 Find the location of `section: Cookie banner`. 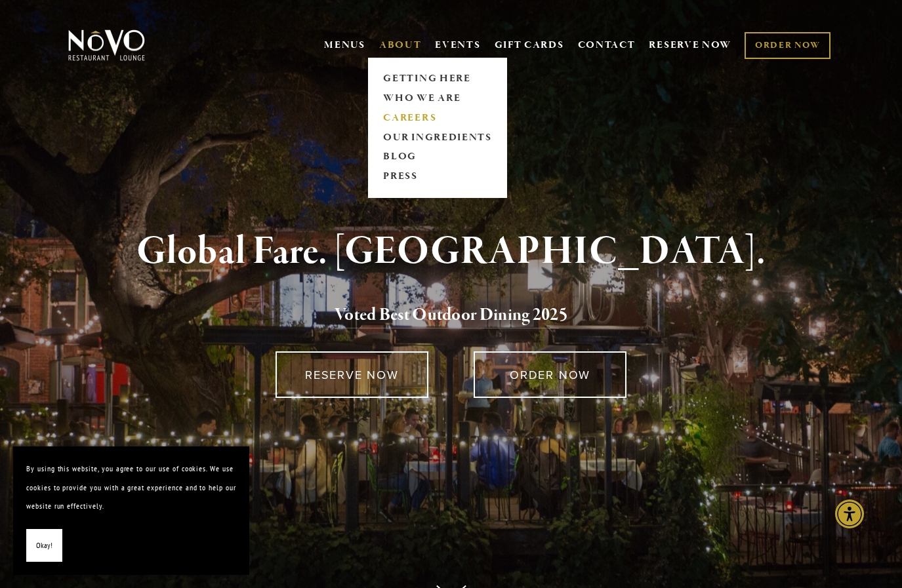

section: Cookie banner is located at coordinates (131, 511).